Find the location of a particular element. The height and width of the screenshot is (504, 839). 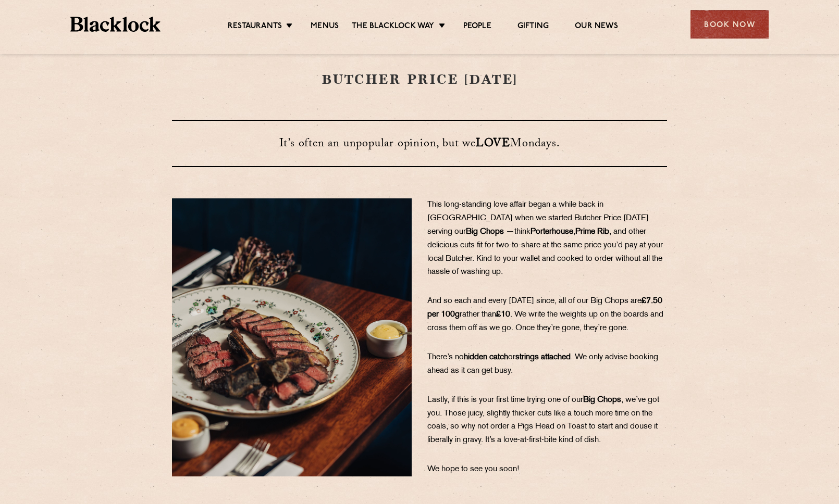

span: ​​​​​​​It’s often an unpopular opinion, but we is located at coordinates (377, 144).